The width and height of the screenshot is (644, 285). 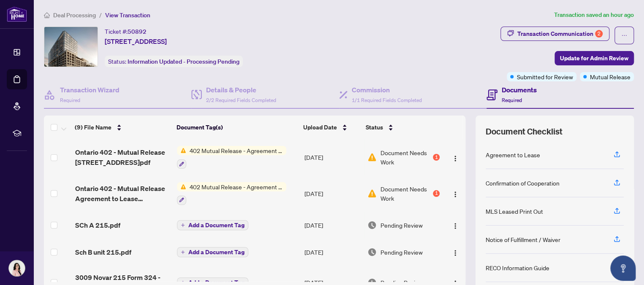 What do you see at coordinates (93, 128) in the screenshot?
I see `span: (9) File Name` at bounding box center [93, 128].